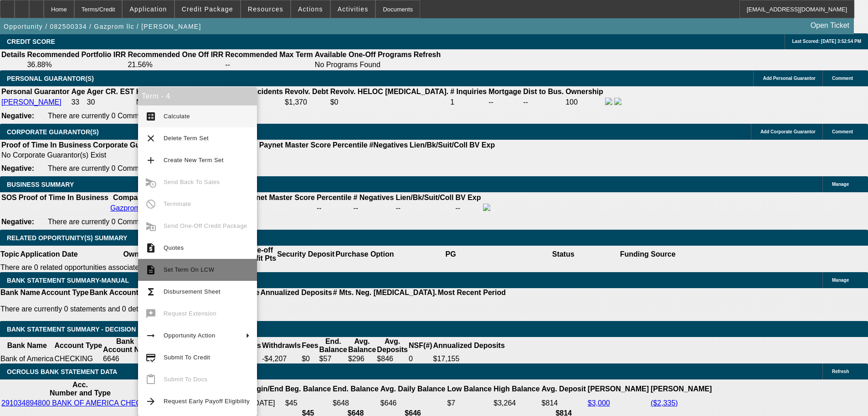 This screenshot has height=416, width=868. Describe the element at coordinates (266, 9) in the screenshot. I see `span: Resources` at that location.